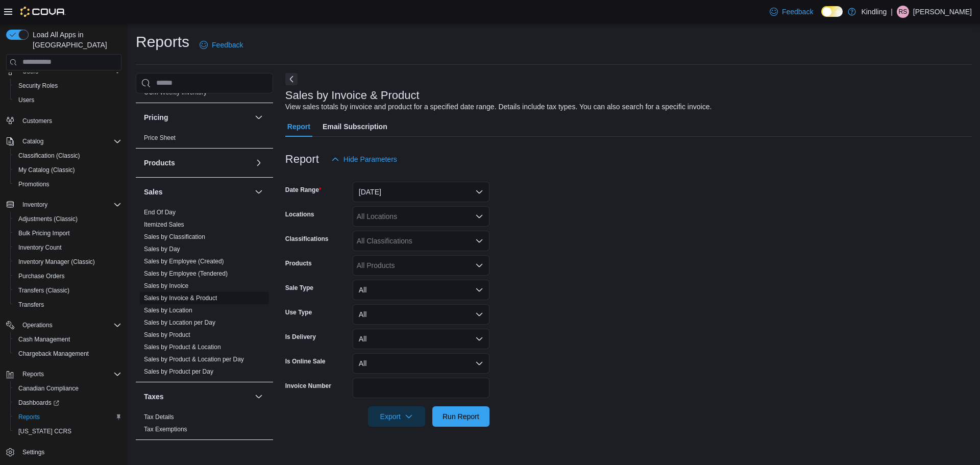 This screenshot has width=980, height=465. What do you see at coordinates (175, 237) in the screenshot?
I see `span: Sales by Classification` at bounding box center [175, 237].